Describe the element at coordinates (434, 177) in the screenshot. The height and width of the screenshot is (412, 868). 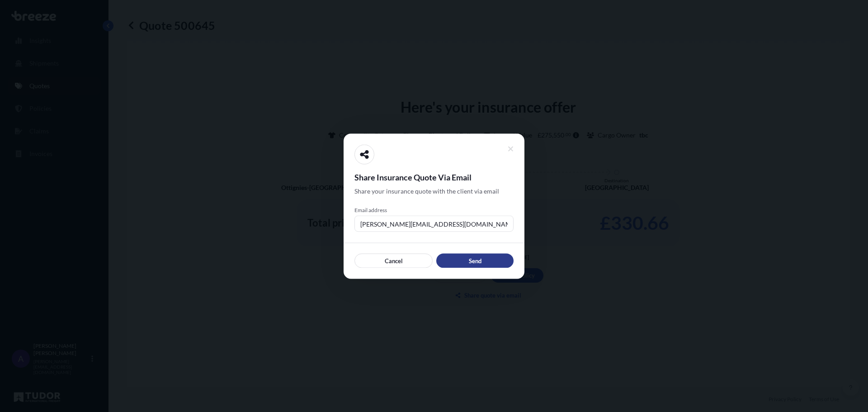
I see `span: Share Insurance Quote Via Email` at that location.